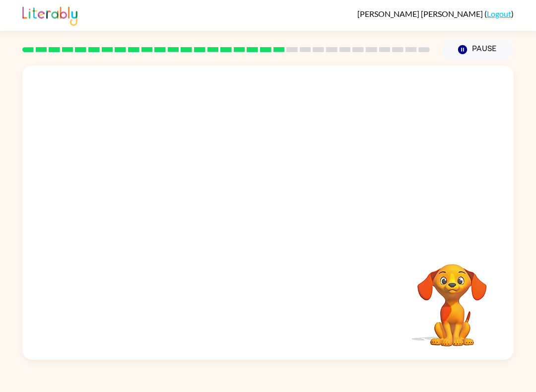 Image resolution: width=536 pixels, height=392 pixels. Describe the element at coordinates (50, 15) in the screenshot. I see `img: Literably` at that location.